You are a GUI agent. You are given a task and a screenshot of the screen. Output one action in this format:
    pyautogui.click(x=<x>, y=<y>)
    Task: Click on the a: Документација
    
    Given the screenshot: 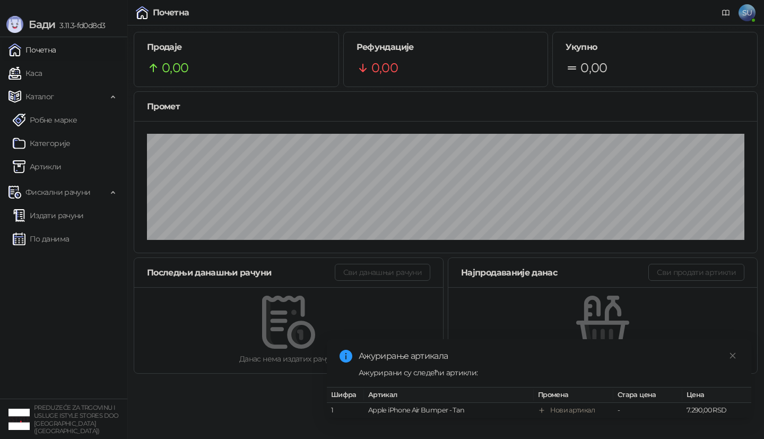 What is the action you would take?
    pyautogui.click(x=726, y=13)
    